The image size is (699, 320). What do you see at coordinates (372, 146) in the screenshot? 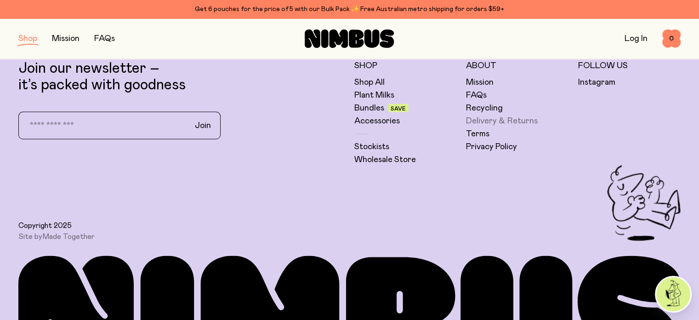
I see `a: Stockists` at bounding box center [372, 146].